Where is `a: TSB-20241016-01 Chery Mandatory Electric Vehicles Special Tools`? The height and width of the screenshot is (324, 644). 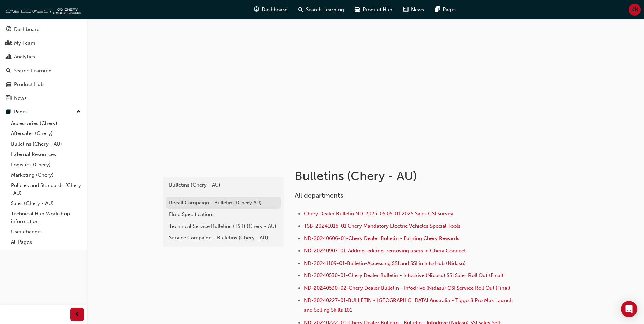
a: TSB-20241016-01 Chery Mandatory Electric Vehicles Special Tools is located at coordinates (382, 226).